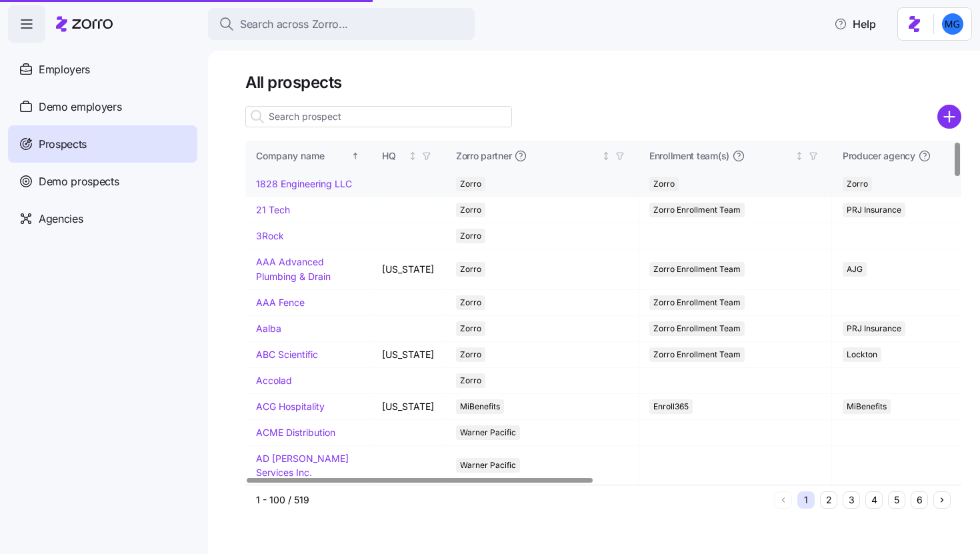  I want to click on span: Lockton, so click(862, 354).